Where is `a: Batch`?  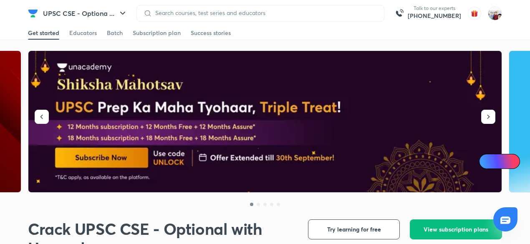
a: Batch is located at coordinates (115, 33).